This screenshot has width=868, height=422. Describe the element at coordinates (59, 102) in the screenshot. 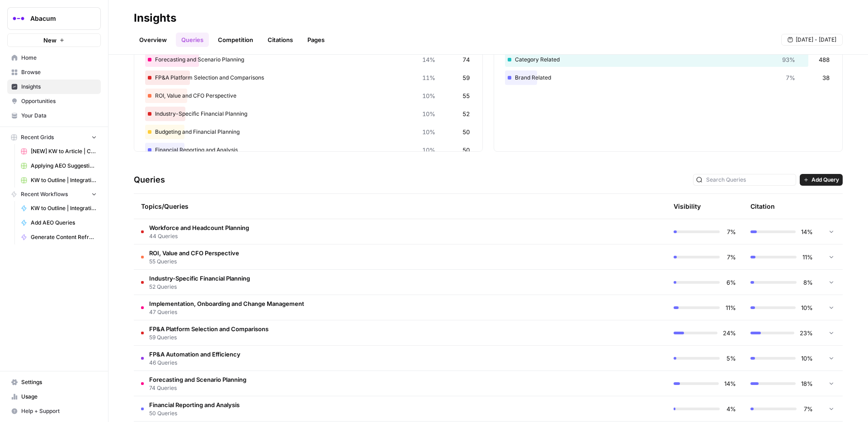

I see `span: Opportunities` at that location.